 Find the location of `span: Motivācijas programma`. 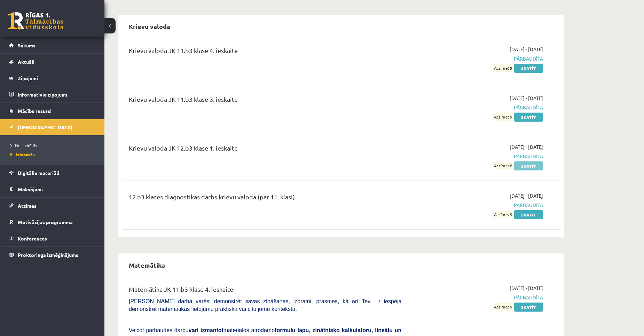

span: Motivācijas programma is located at coordinates (45, 222).